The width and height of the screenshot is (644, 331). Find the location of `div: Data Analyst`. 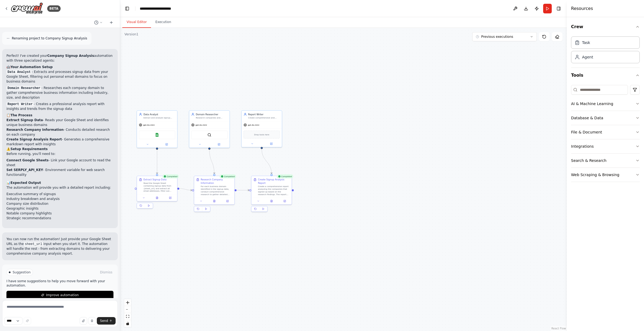

div: Data Analyst is located at coordinates (159, 114).